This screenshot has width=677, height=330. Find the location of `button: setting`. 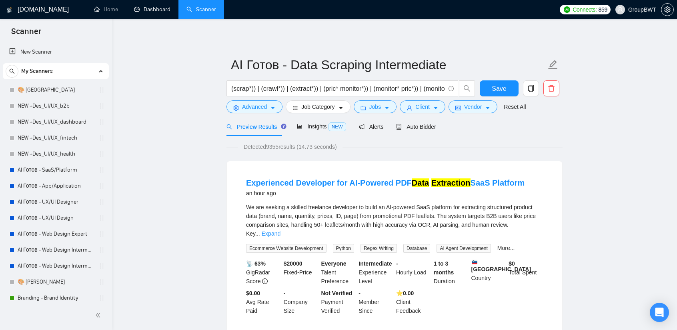

button: setting is located at coordinates (667, 10).